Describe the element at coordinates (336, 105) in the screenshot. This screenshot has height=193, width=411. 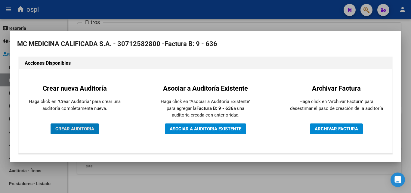
I see `p: Haga click en "Archivar Factura" para desestimar el paso de creación de la auditoría` at that location.